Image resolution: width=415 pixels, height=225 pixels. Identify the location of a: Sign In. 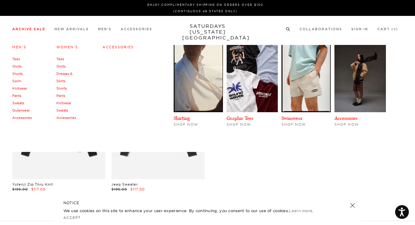
(359, 29).